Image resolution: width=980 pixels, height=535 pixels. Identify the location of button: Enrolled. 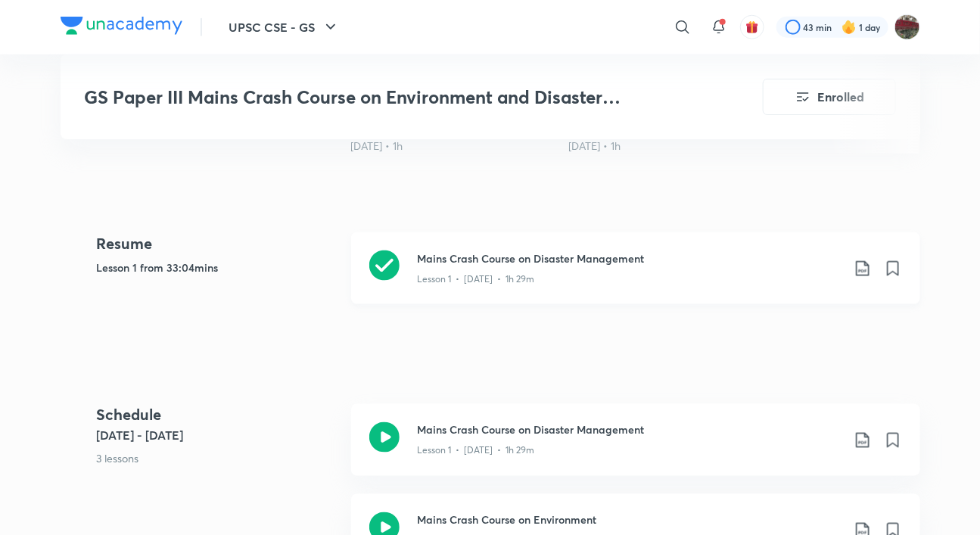
(830, 97).